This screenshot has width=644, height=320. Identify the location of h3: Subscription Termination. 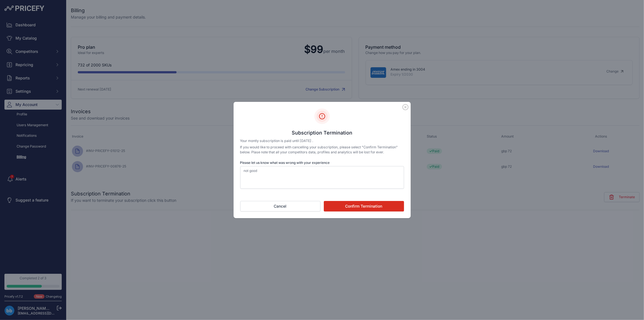
(322, 133).